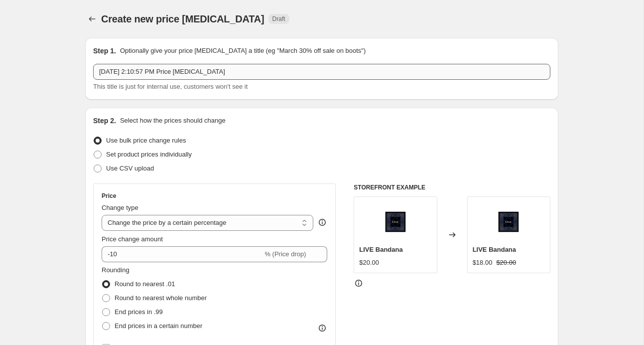 The height and width of the screenshot is (345, 644). What do you see at coordinates (130, 168) in the screenshot?
I see `span: Use CSV upload` at bounding box center [130, 168].